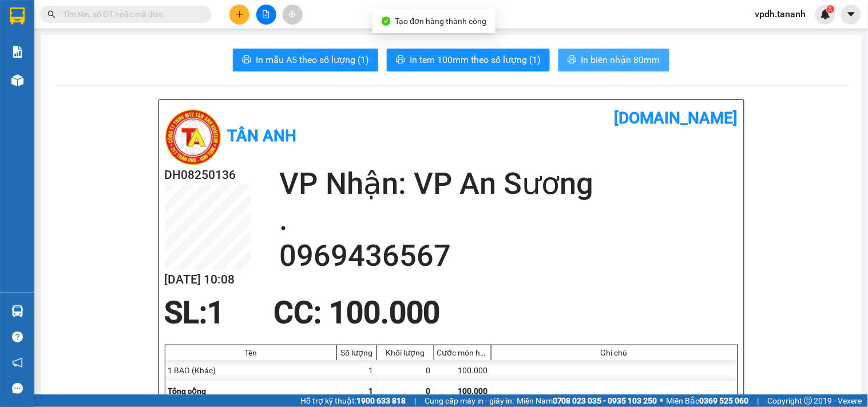 This screenshot has height=407, width=868. What do you see at coordinates (405, 353) in the screenshot?
I see `div: Khối lượng` at bounding box center [405, 353].